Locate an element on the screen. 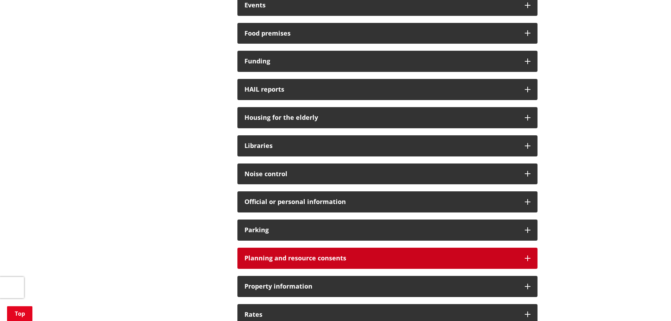 The width and height of the screenshot is (671, 321). h3: Funding is located at coordinates (381, 61).